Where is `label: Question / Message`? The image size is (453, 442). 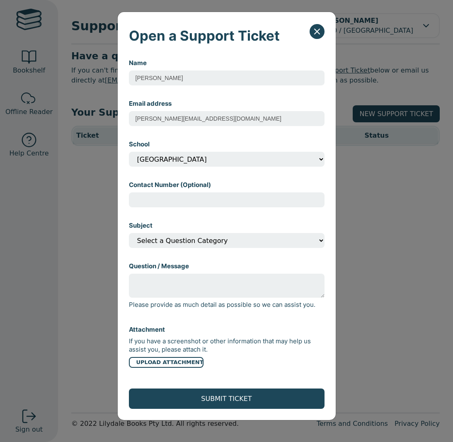 label: Question / Message is located at coordinates (159, 266).